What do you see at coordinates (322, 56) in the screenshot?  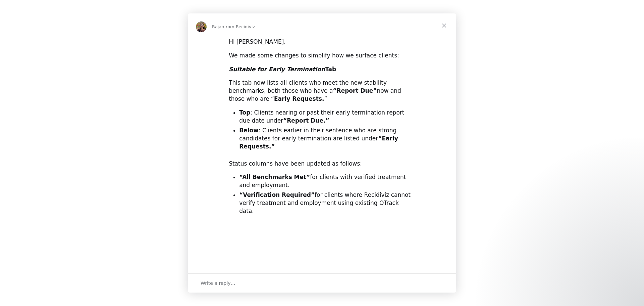 I see `div: We made some changes to simplify how we surface clients:` at bounding box center [322, 56].